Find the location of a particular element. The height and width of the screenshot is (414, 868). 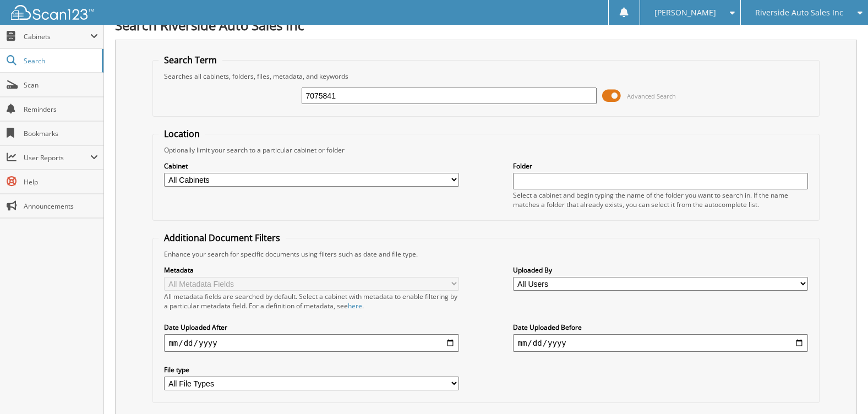

div: Optionally limit your search to a particular cabinet or folder is located at coordinates (485, 150).